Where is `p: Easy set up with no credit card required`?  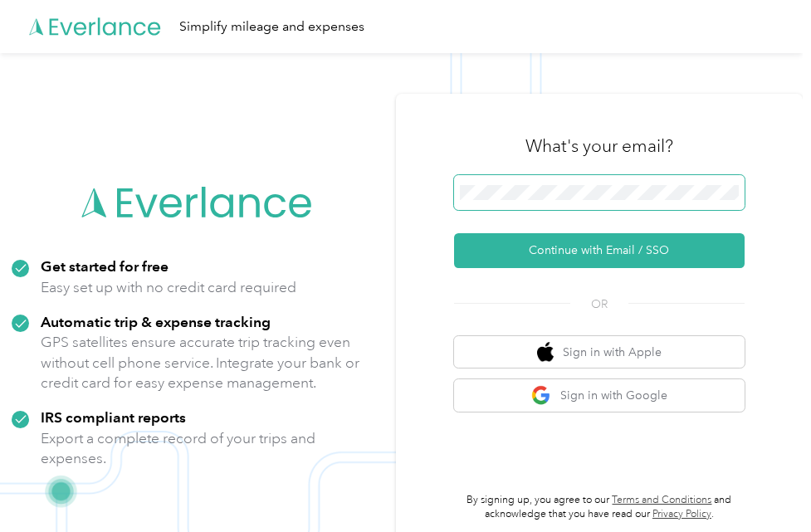
p: Easy set up with no credit card required is located at coordinates (168, 288).